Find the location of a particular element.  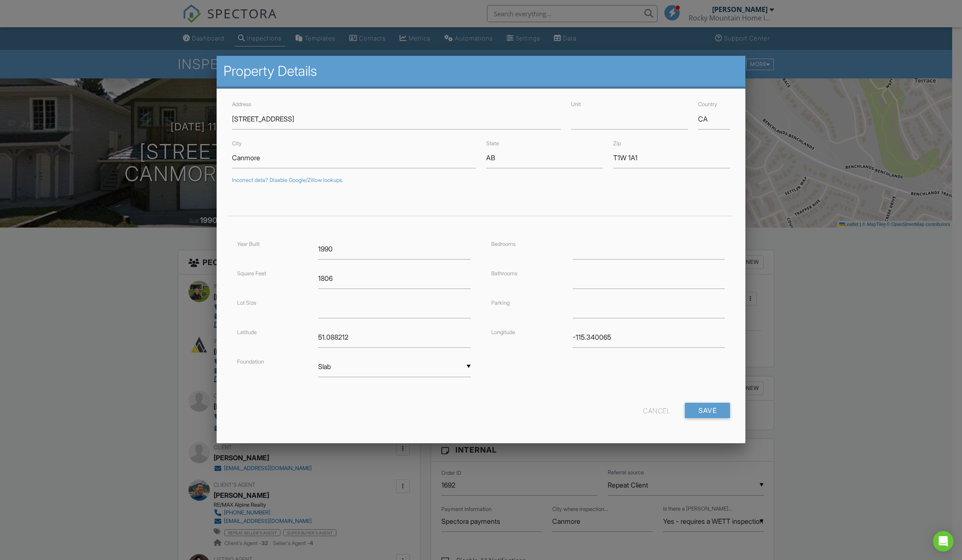

label: Unit is located at coordinates (576, 104).